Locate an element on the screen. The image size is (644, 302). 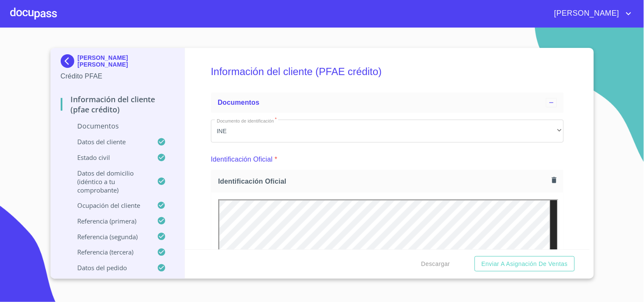
p: Ocupación del Cliente is located at coordinates (109, 205).